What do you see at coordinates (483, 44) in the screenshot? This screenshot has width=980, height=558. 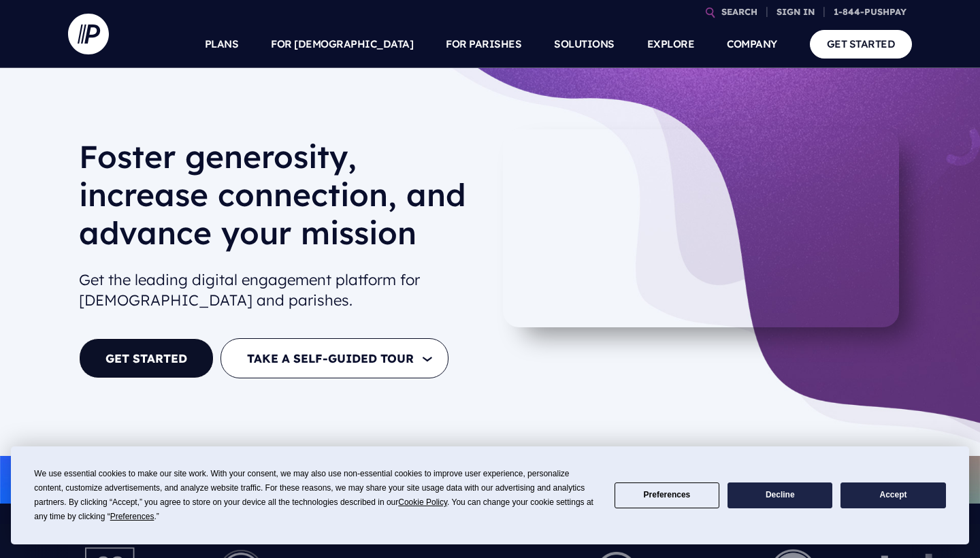 I see `a: FOR PARISHES` at bounding box center [483, 44].